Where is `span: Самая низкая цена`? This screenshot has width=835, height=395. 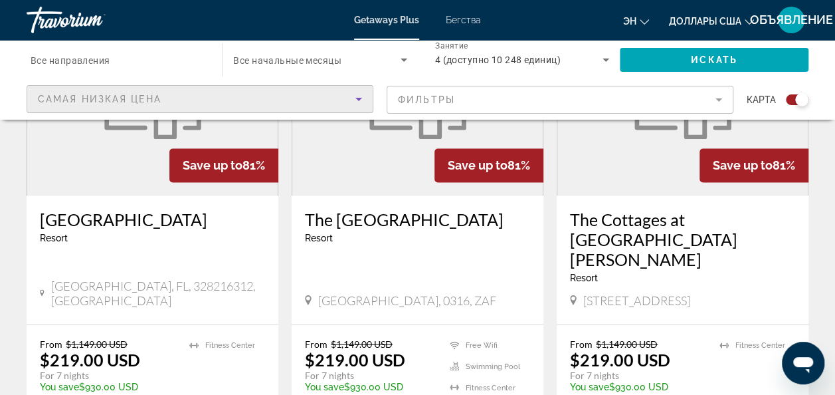
span: Самая низкая цена is located at coordinates (100, 99).